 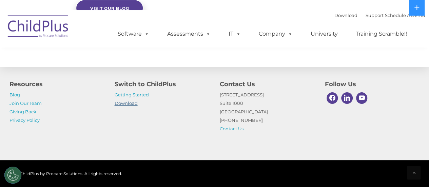 I want to click on button: Cookies Settings, so click(x=13, y=175).